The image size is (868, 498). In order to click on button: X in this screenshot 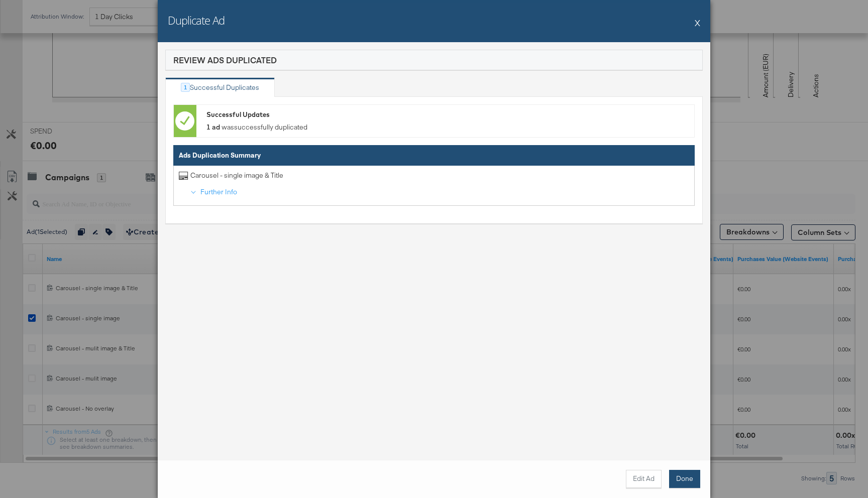, I will do `click(698, 23)`.